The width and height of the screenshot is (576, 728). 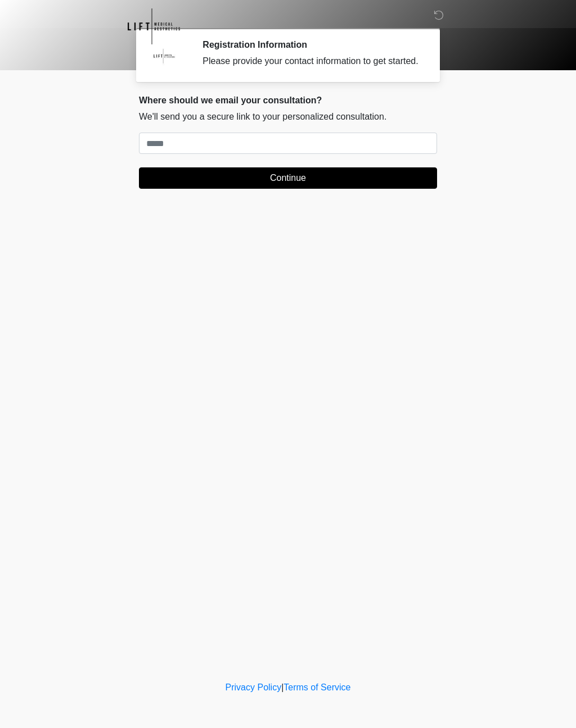 What do you see at coordinates (288, 100) in the screenshot?
I see `h2: Where should we email your consultation?` at bounding box center [288, 100].